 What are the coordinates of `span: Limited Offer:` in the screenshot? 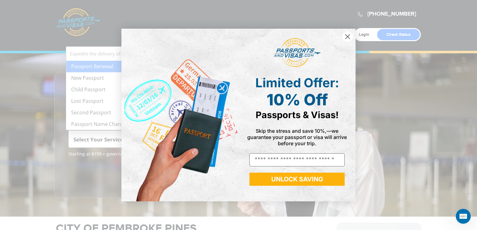 It's located at (297, 83).